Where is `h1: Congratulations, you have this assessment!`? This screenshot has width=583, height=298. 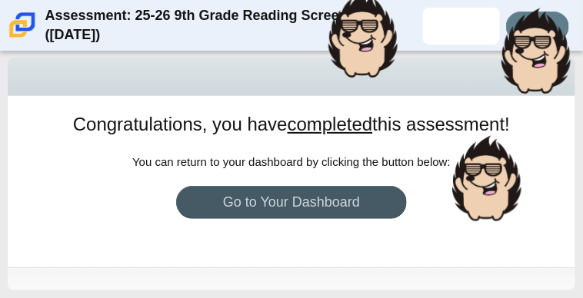 h1: Congratulations, you have this assessment! is located at coordinates (291, 125).